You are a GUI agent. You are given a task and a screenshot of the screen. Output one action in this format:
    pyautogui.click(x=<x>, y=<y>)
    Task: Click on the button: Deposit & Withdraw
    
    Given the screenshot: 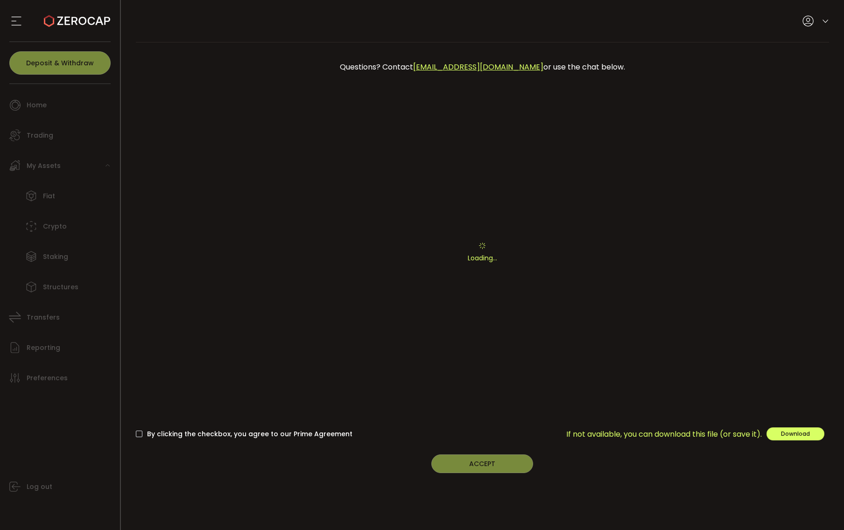 What is the action you would take?
    pyautogui.click(x=60, y=63)
    